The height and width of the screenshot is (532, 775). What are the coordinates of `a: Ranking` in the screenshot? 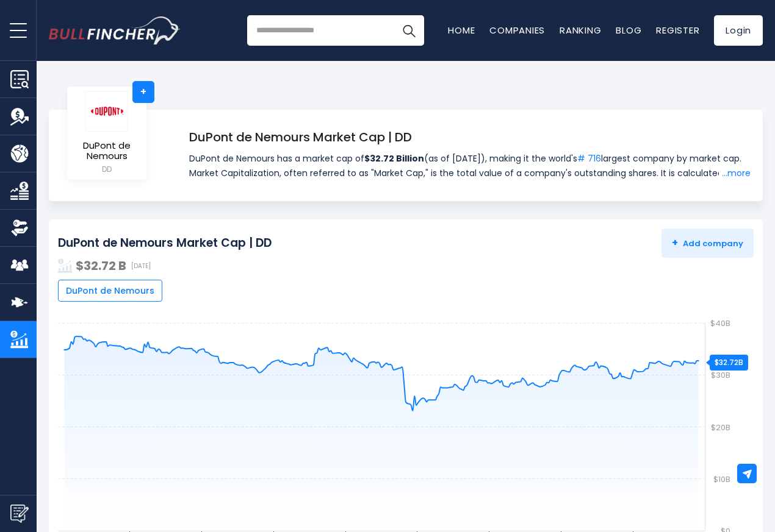 It's located at (581, 30).